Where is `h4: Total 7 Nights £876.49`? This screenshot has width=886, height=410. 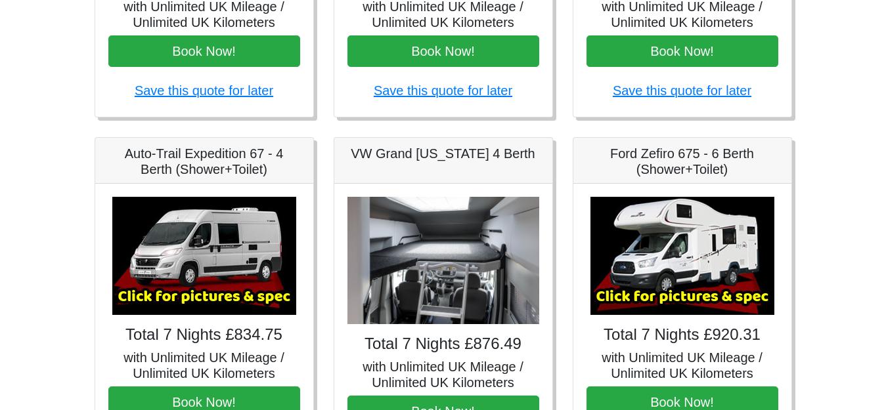
h4: Total 7 Nights £876.49 is located at coordinates (443, 344).